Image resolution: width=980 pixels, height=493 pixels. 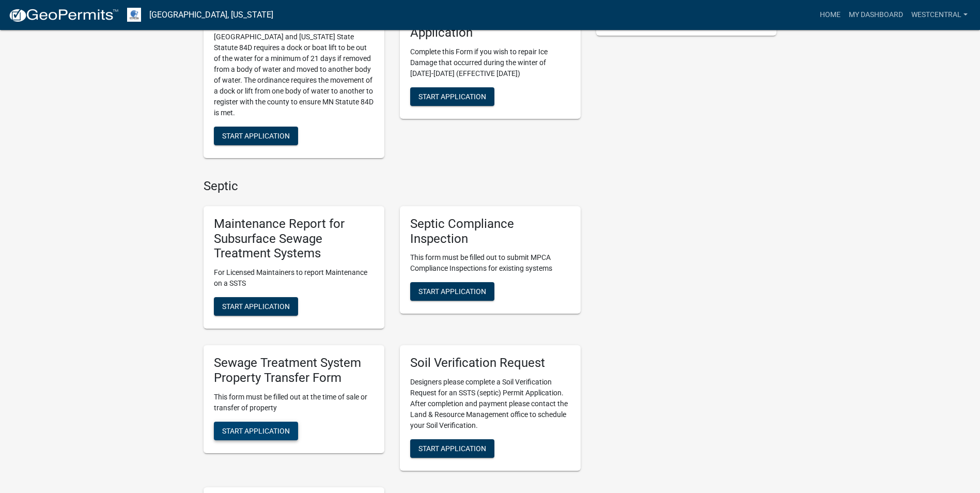 I want to click on img: Otter Tail County, Minnesota, so click(x=134, y=14).